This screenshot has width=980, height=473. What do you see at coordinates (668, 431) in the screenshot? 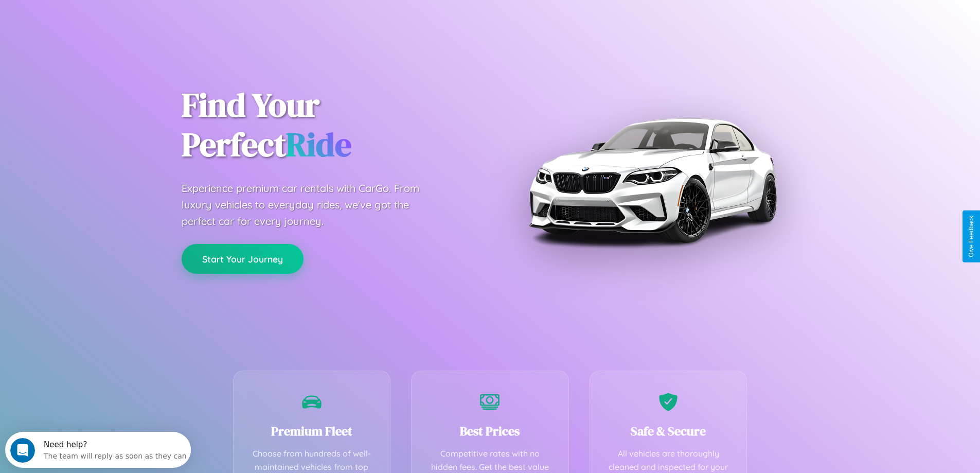
I see `h3: Safe & Secure` at bounding box center [668, 431].